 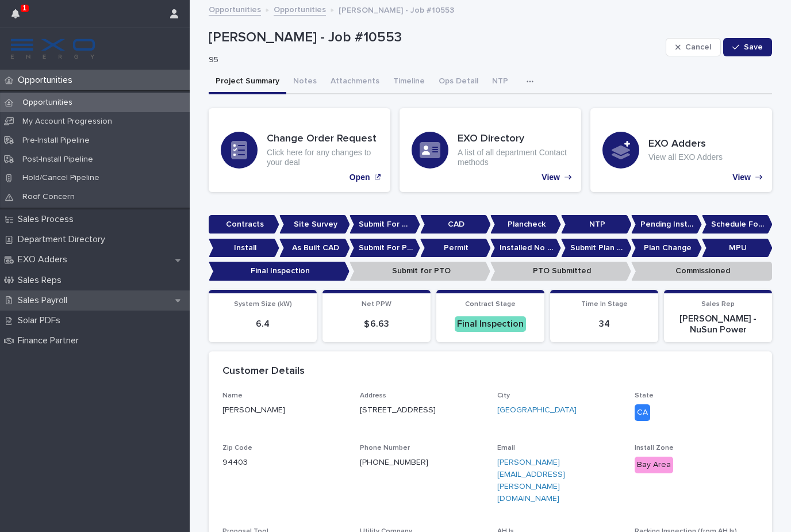 What do you see at coordinates (718, 304) in the screenshot?
I see `span: Sales Rep` at bounding box center [718, 304].